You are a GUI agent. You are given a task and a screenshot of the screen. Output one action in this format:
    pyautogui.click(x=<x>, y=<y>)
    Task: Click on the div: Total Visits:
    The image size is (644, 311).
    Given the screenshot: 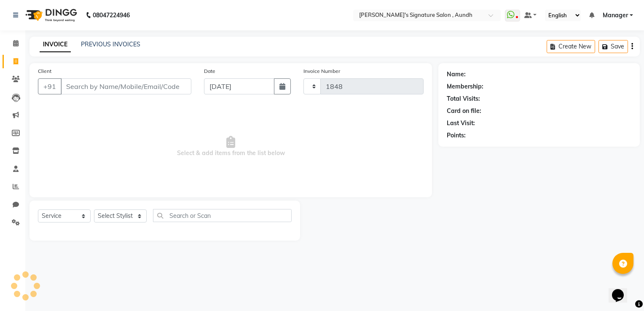 What is the action you would take?
    pyautogui.click(x=463, y=99)
    